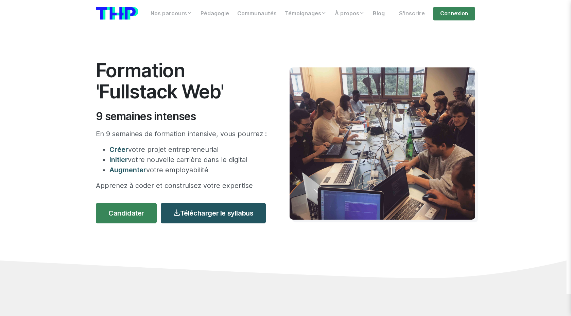 The height and width of the screenshot is (316, 571). I want to click on img: Travail, so click(383, 143).